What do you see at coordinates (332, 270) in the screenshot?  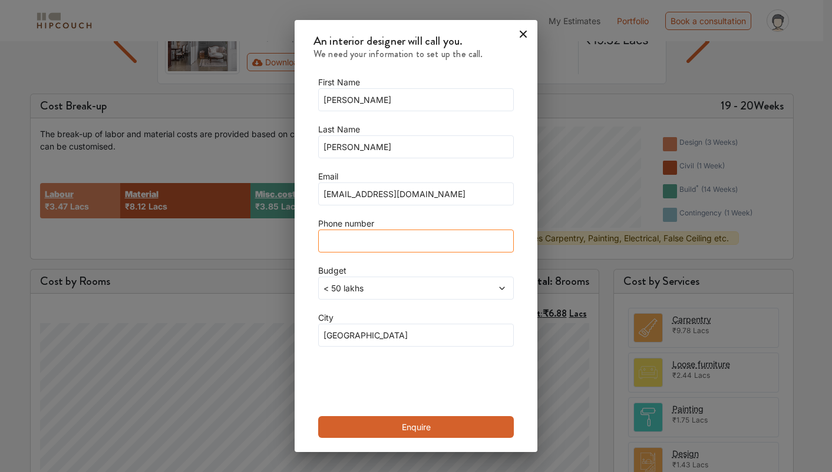 I see `label: Budget` at bounding box center [332, 270].